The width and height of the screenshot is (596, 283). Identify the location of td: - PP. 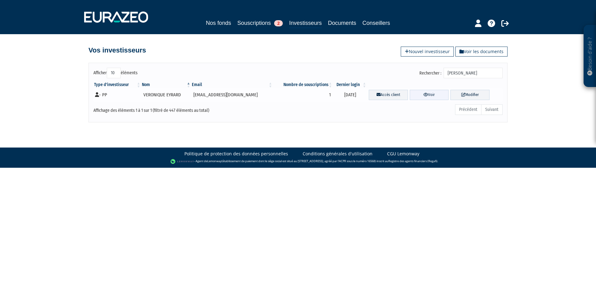
(117, 95).